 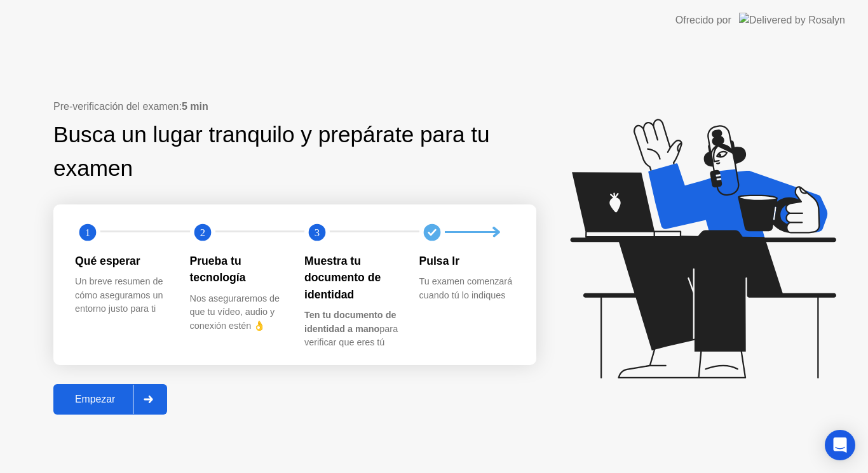 What do you see at coordinates (95, 400) in the screenshot?
I see `div: Empezar` at bounding box center [95, 400].